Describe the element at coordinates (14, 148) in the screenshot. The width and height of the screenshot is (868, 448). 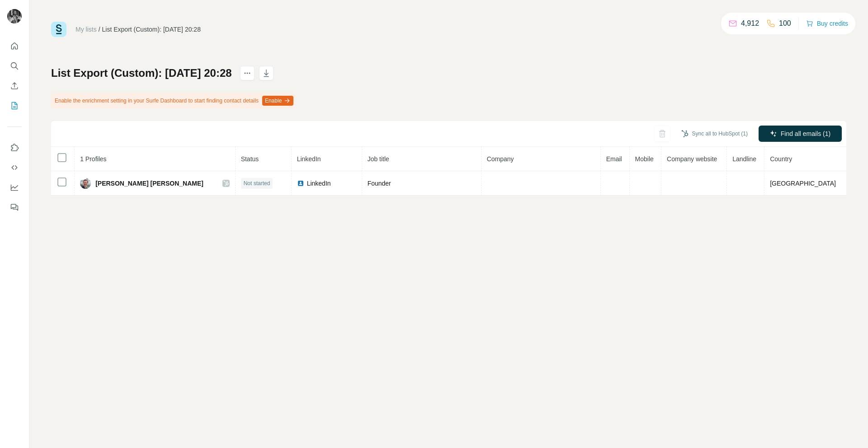
I see `button: Use Surfe on LinkedIn` at that location.